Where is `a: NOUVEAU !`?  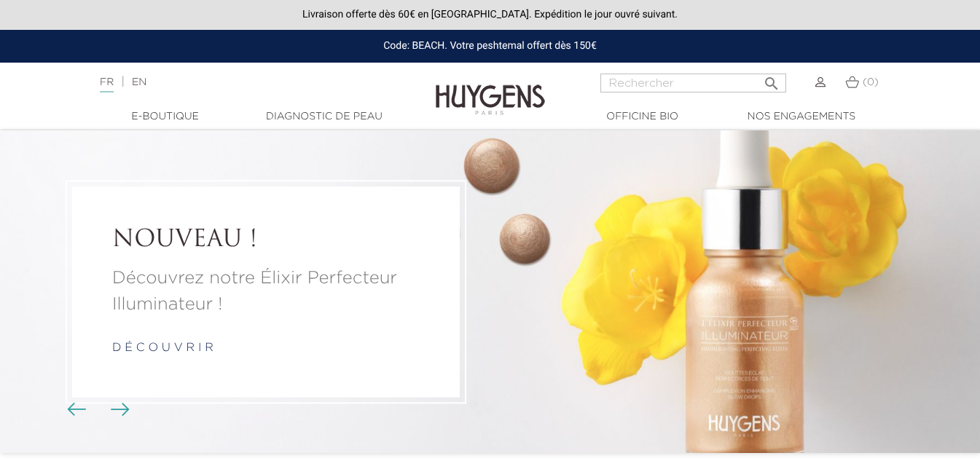
a: NOUVEAU ! is located at coordinates (266, 240).